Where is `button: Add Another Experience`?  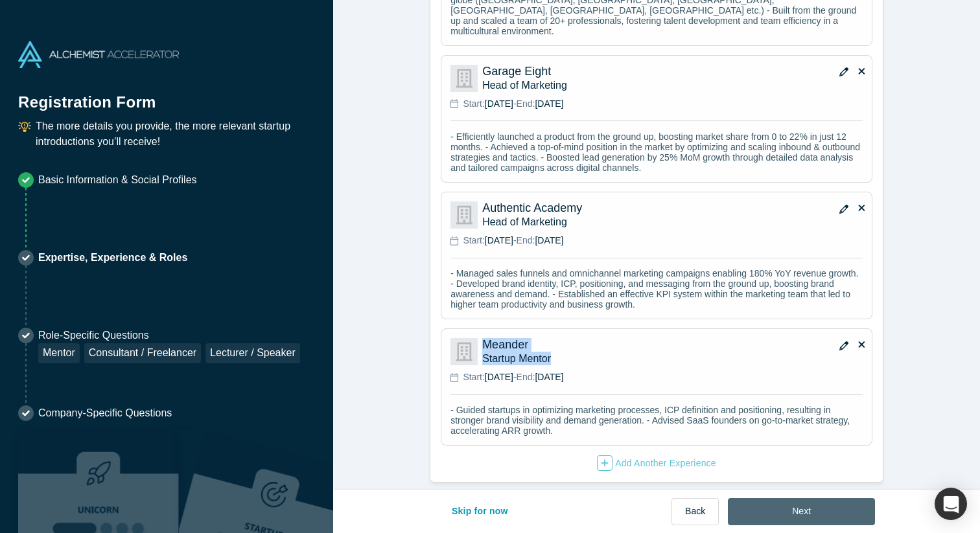
button: Add Another Experience is located at coordinates (656, 463).